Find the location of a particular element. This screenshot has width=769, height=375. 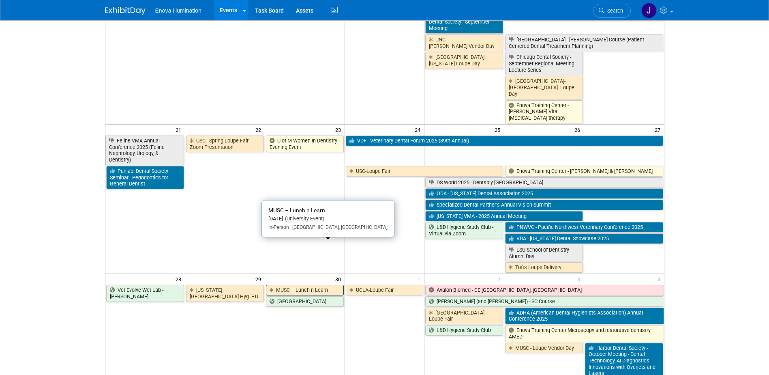

span: In-Person is located at coordinates (279, 227).